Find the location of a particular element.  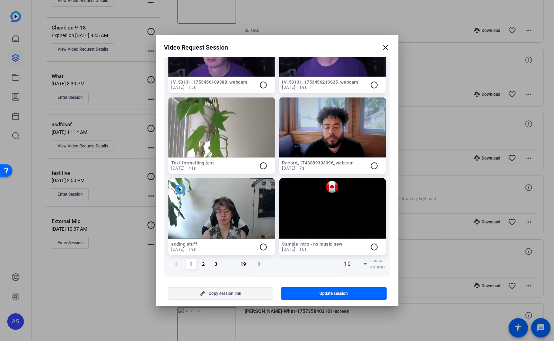

button: 19 is located at coordinates (243, 264).